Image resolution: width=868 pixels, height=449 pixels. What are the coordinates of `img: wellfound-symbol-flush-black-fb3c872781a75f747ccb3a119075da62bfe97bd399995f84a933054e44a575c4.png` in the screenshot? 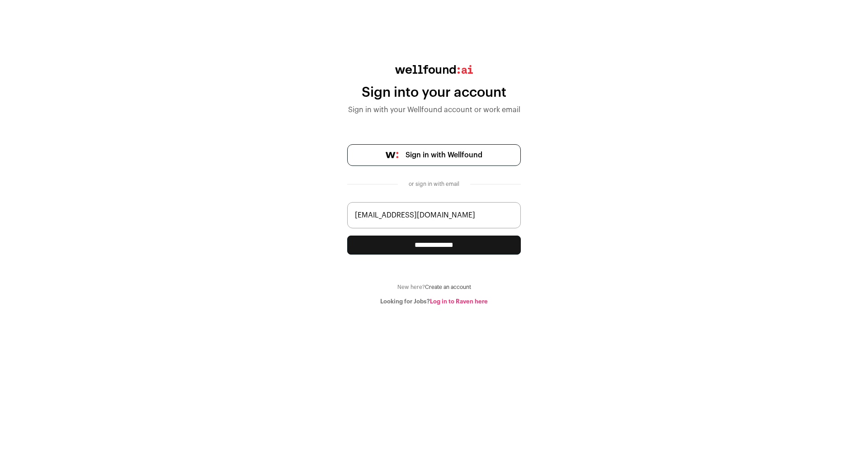 It's located at (392, 155).